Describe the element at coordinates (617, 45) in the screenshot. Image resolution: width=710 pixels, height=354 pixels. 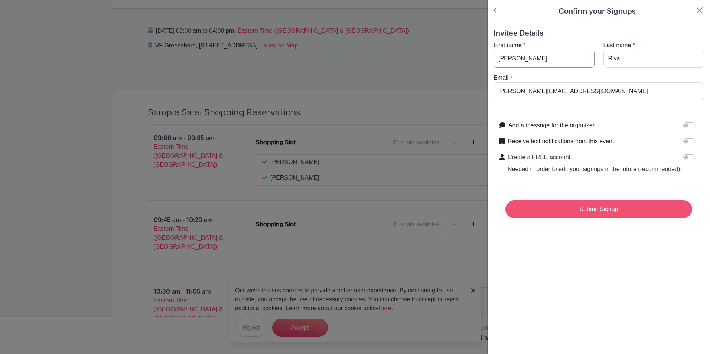
I see `label: Last name` at that location.